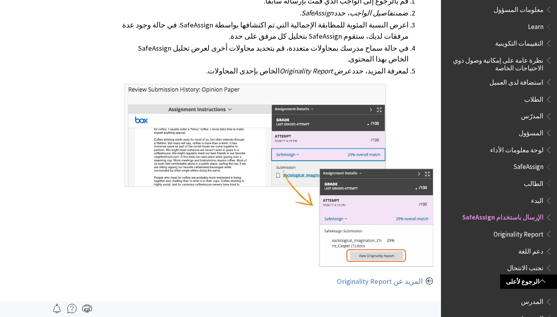 The height and width of the screenshot is (317, 557). Describe the element at coordinates (518, 8) in the screenshot. I see `span: معلومات المسؤول` at that location.